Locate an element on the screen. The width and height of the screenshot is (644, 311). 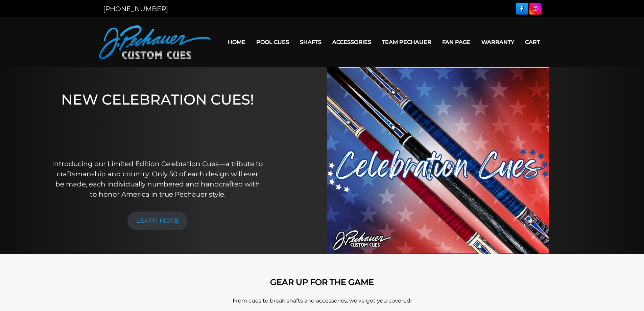
p: From cues to break shafts and accessories, we’ve got you covered! is located at coordinates (322, 301).